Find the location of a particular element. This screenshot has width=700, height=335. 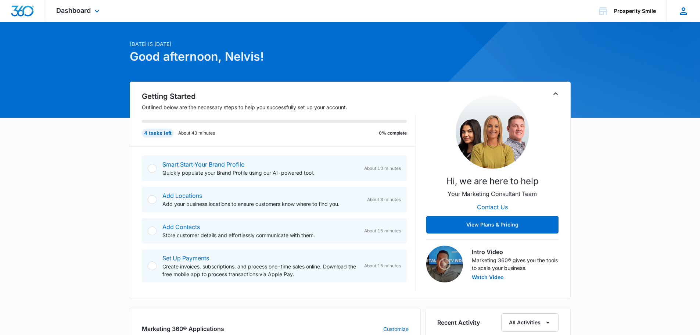

p: Create invoices, subscriptions, and process one-time sales online. Download the free mobile app t... is located at coordinates (260, 270).